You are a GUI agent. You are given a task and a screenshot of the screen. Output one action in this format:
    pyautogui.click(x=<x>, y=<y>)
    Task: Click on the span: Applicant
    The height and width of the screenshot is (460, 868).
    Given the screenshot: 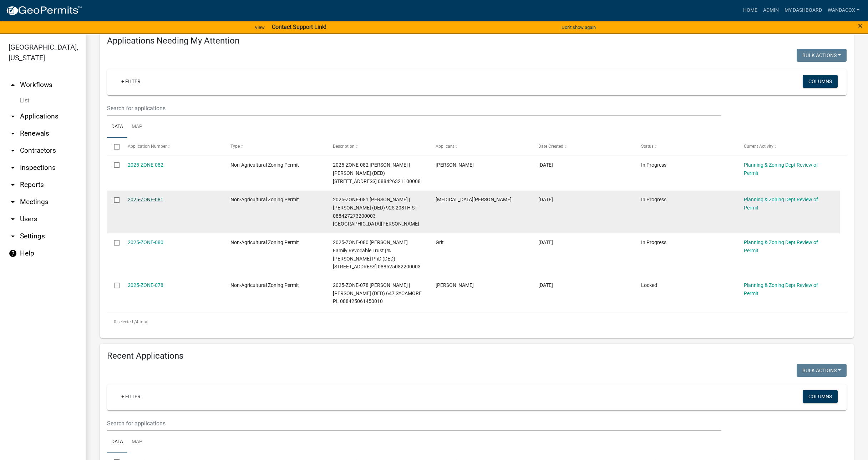 What is the action you would take?
    pyautogui.click(x=445, y=146)
    